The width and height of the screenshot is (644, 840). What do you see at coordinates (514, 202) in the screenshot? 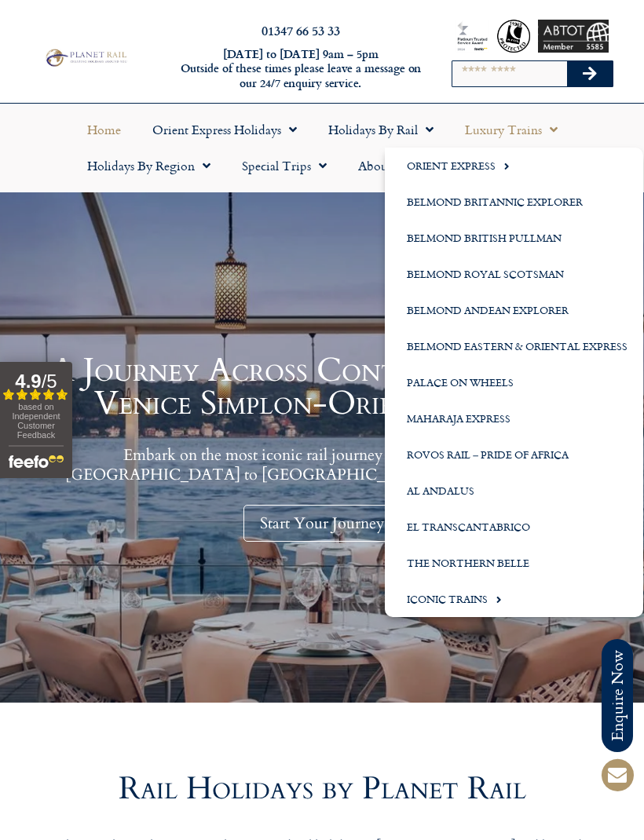
I see `a: Belmond Britannic Explorer` at bounding box center [514, 202].